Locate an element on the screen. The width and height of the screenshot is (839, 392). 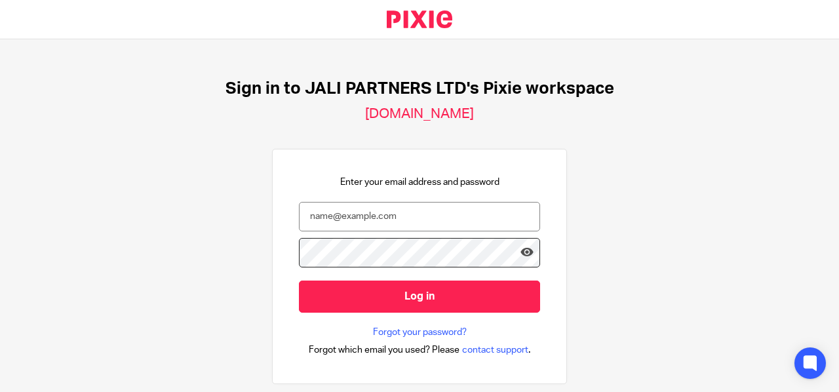
span: contact support is located at coordinates (495, 350).